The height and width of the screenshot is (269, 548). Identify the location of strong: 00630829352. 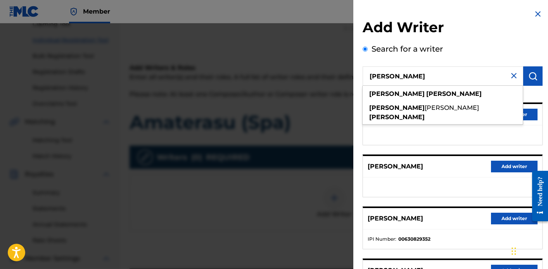
(414, 239).